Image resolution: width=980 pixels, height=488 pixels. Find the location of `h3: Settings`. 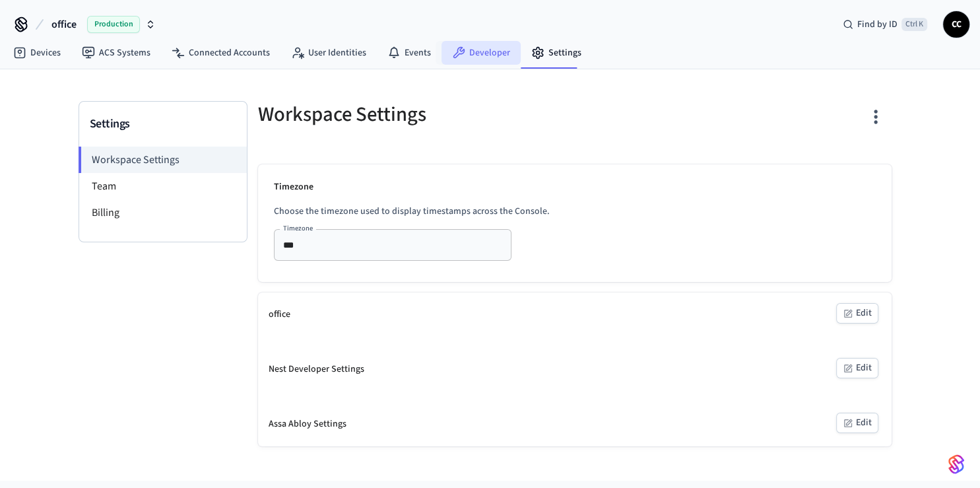

h3: Settings is located at coordinates (163, 124).